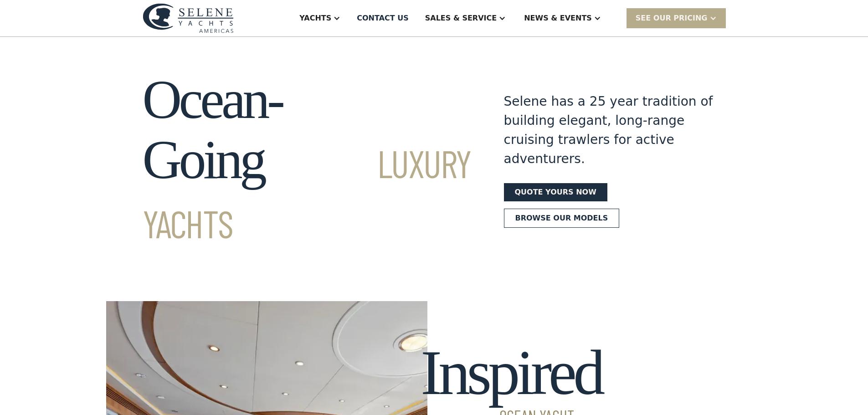 The height and width of the screenshot is (415, 868). I want to click on div: Selene has a 25 year tradition of building elegant, long-range cruising trawlers for active adven..., so click(609, 130).